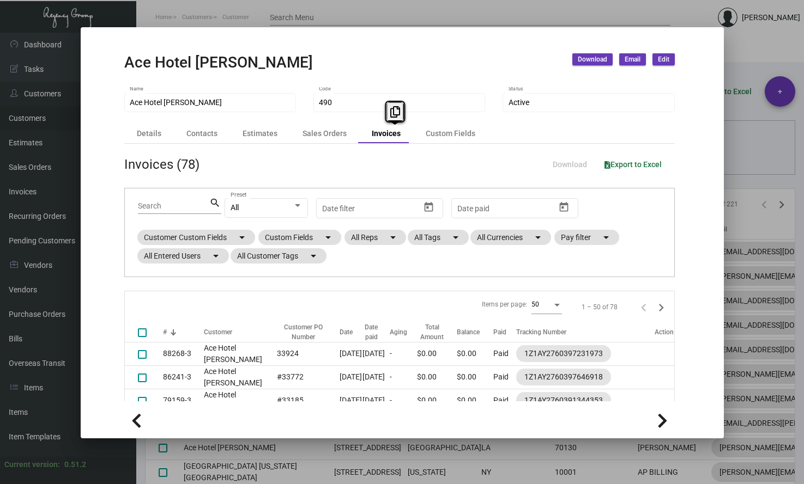  What do you see at coordinates (305, 354) in the screenshot?
I see `td: 33924` at bounding box center [305, 354].